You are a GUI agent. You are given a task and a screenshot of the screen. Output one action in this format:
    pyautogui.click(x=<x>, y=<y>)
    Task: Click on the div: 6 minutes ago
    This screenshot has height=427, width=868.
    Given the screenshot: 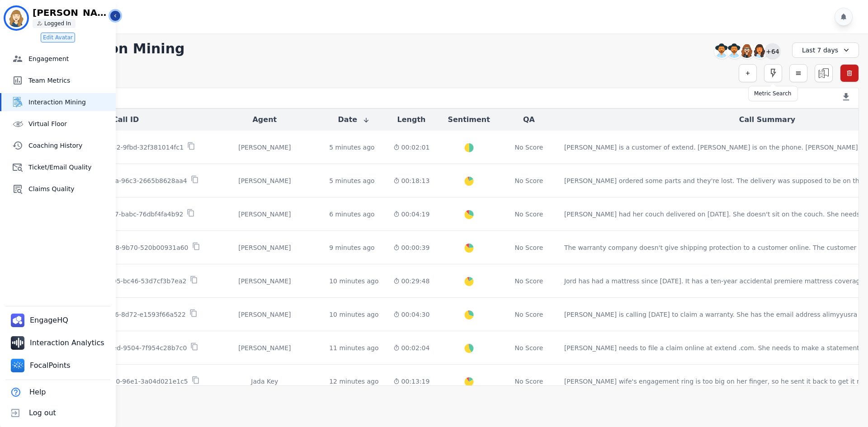 What is the action you would take?
    pyautogui.click(x=352, y=214)
    